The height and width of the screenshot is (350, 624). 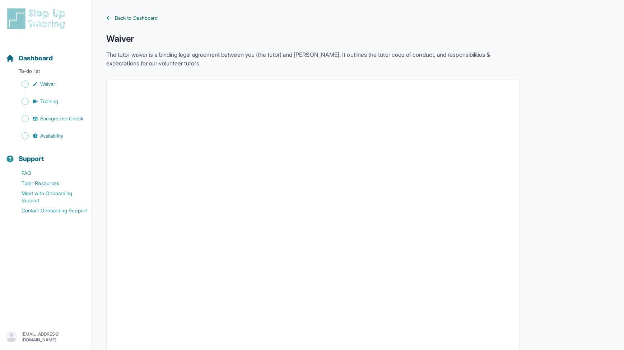 What do you see at coordinates (49, 101) in the screenshot?
I see `span: Training` at bounding box center [49, 101].